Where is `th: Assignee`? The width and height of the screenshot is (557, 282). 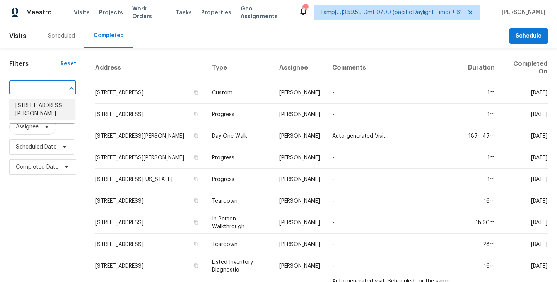
th: Assignee is located at coordinates (300, 68).